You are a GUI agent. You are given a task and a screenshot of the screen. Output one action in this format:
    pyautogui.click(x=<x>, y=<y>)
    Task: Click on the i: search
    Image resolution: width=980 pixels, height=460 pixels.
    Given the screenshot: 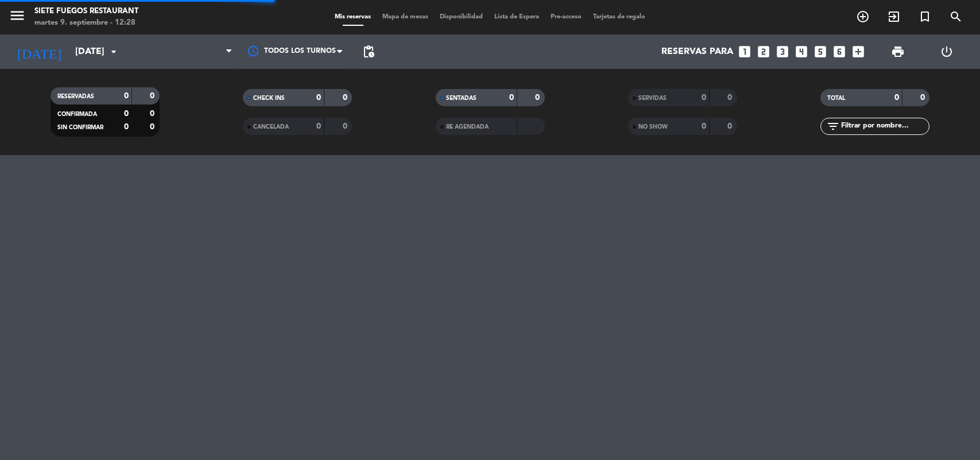 What is the action you would take?
    pyautogui.click(x=956, y=17)
    